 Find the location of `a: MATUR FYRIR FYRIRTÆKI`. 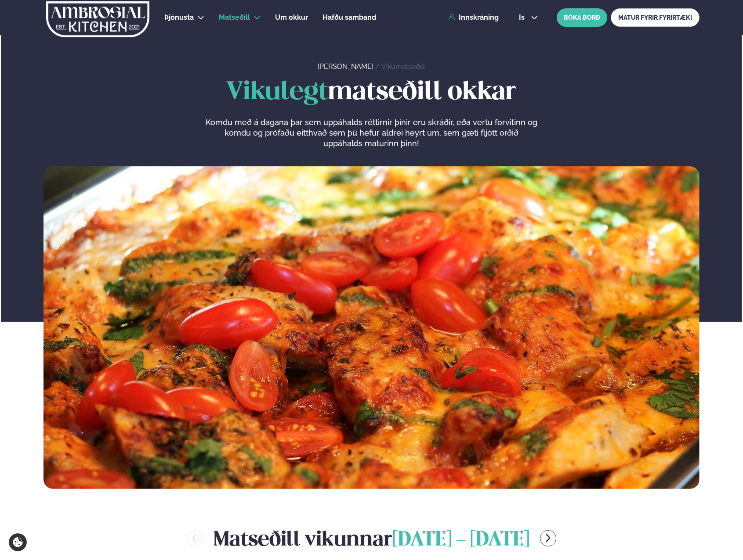

a: MATUR FYRIR FYRIRTÆKI is located at coordinates (655, 18).